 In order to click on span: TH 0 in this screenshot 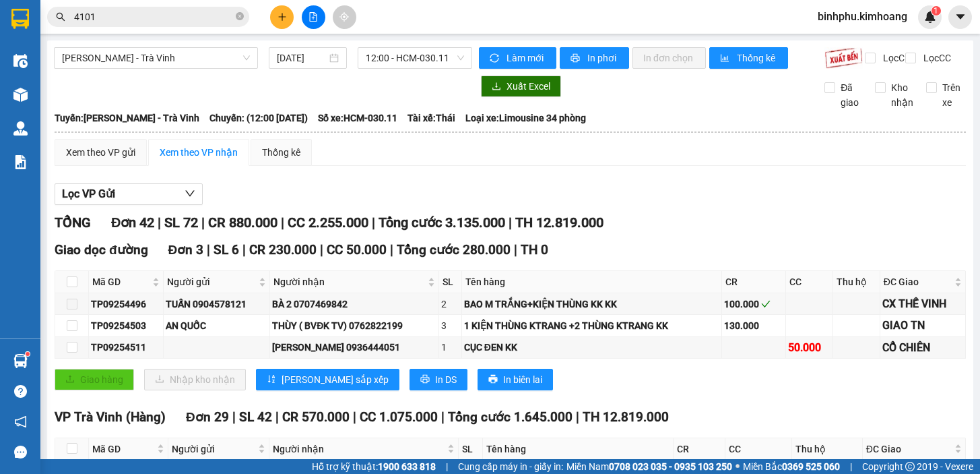, I will do `click(534, 249)`.